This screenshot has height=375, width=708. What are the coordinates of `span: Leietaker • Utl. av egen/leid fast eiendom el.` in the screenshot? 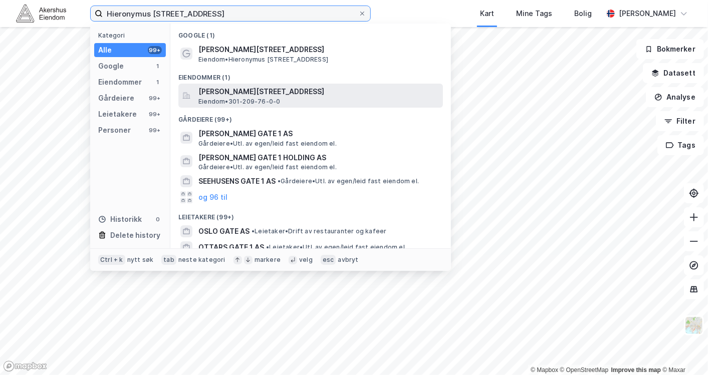 It's located at (336, 247).